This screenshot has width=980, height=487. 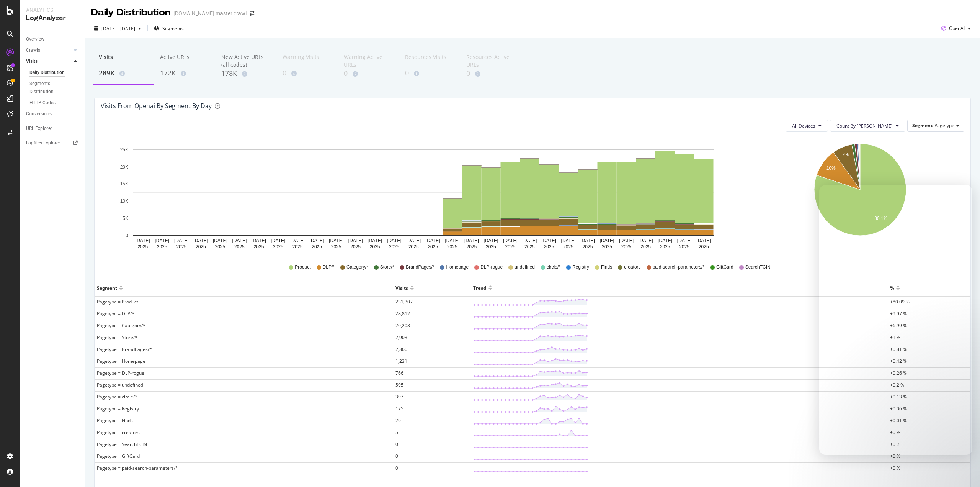 What do you see at coordinates (358, 267) in the screenshot?
I see `span: Category/*` at bounding box center [358, 267].